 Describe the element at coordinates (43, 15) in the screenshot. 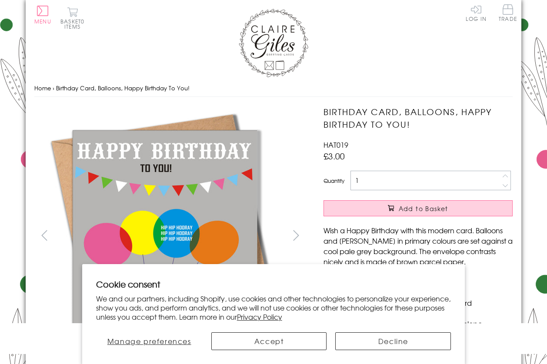

I see `button: Menu` at that location.